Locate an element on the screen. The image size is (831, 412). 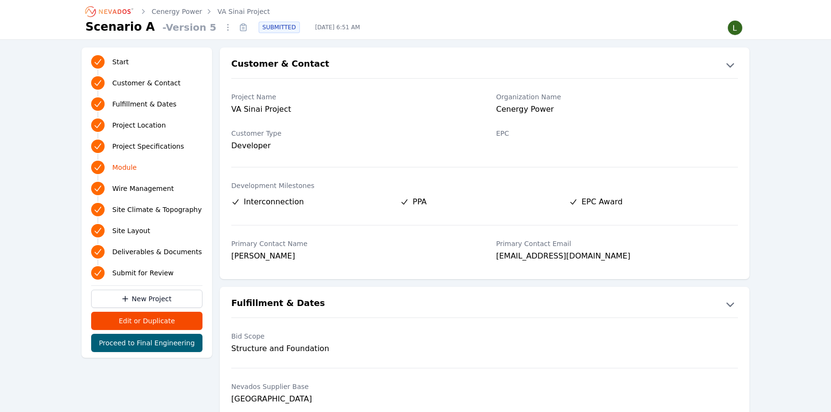
span: Wire Management is located at coordinates (143, 189).